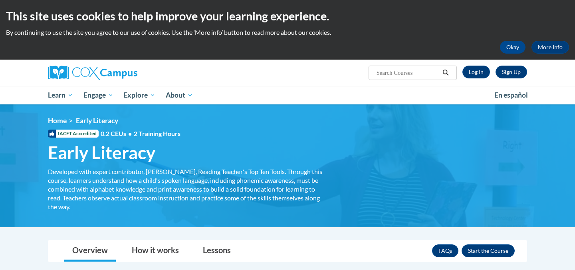  What do you see at coordinates (476, 72) in the screenshot?
I see `a: Log In` at bounding box center [476, 72].